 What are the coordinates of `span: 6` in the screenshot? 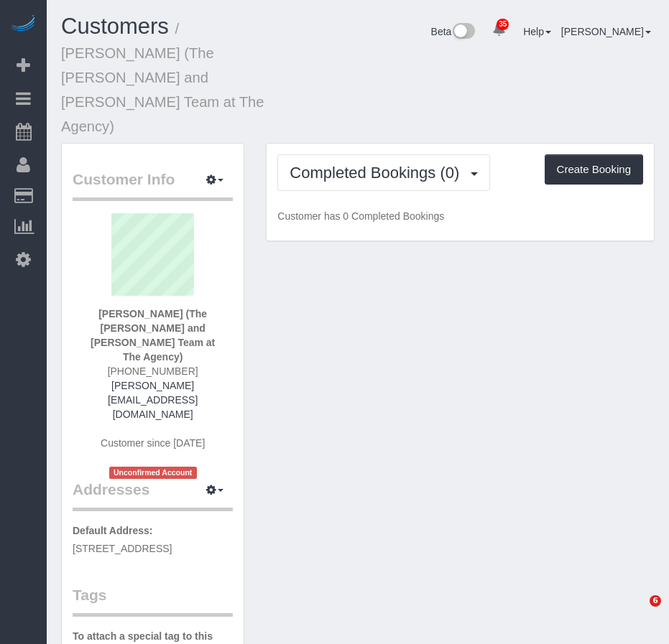 It's located at (655, 601).